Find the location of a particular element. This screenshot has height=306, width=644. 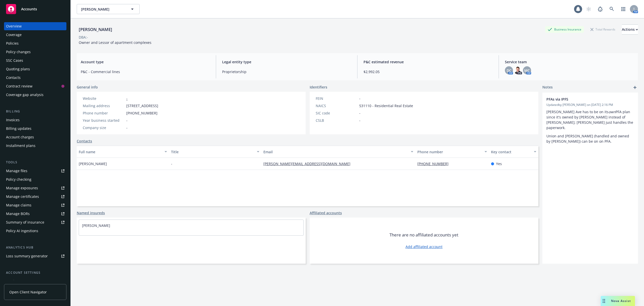

button: Full name is located at coordinates (123, 152).